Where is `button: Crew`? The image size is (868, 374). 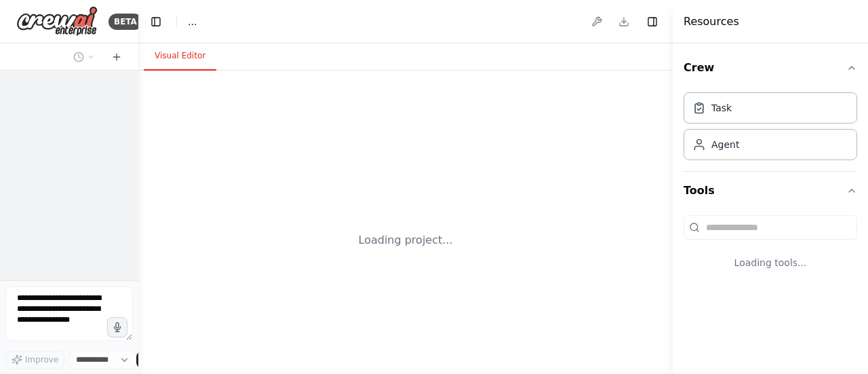
button: Crew is located at coordinates (770, 68).